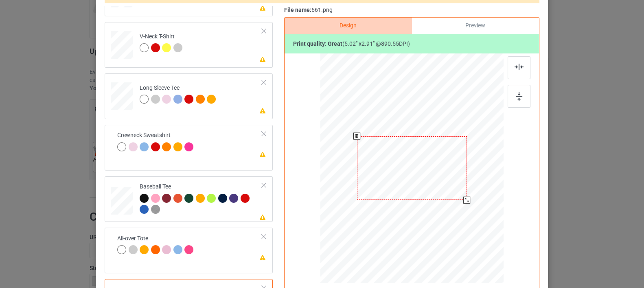 The width and height of the screenshot is (644, 288). I want to click on div: Design, so click(348, 25).